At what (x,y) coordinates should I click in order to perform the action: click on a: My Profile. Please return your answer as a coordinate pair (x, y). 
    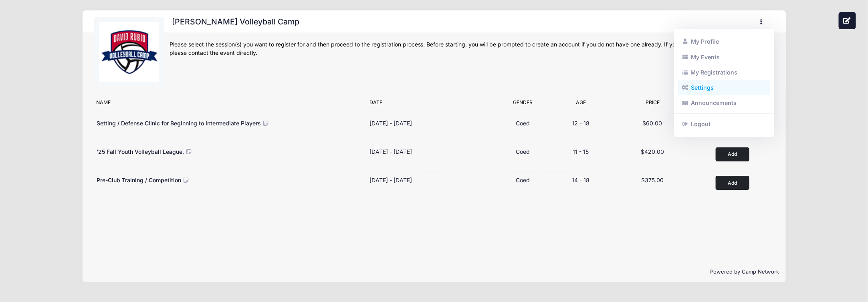
    Looking at the image, I should click on (724, 41).